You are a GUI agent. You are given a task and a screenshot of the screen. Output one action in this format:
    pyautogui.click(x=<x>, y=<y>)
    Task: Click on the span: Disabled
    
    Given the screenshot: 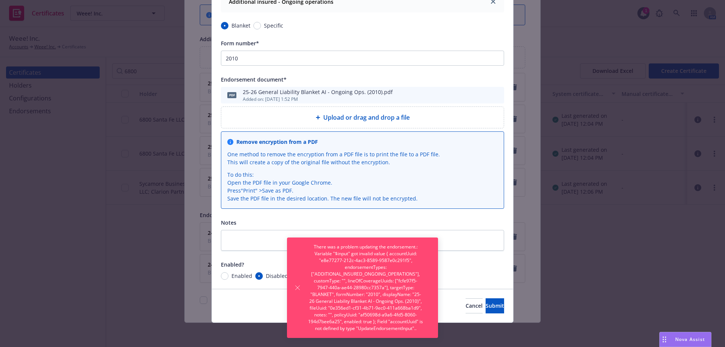 What is the action you would take?
    pyautogui.click(x=277, y=276)
    